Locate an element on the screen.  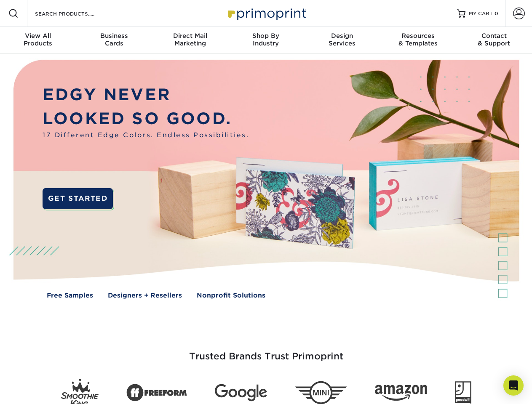
div: Open Intercom Messenger is located at coordinates (514, 386).